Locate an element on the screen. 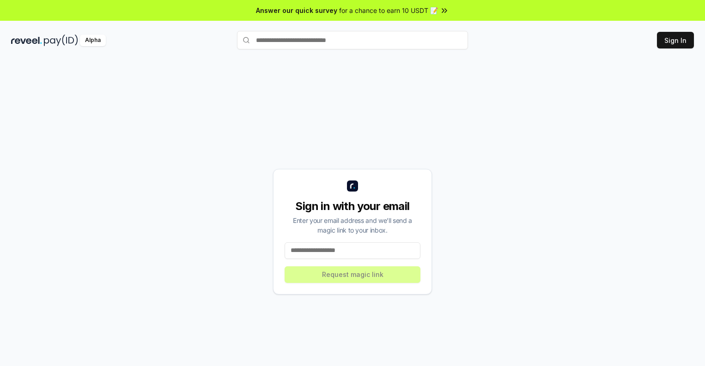 This screenshot has height=366, width=705. div: Alpha is located at coordinates (93, 40).